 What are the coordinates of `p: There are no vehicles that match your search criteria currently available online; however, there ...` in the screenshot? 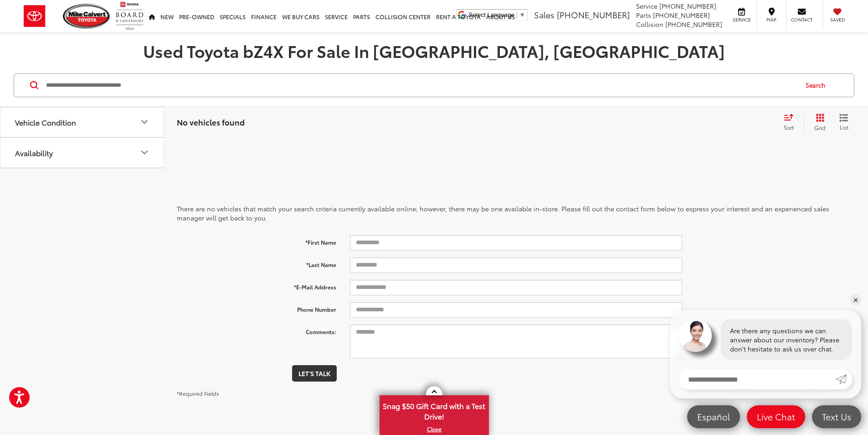 It's located at (516, 213).